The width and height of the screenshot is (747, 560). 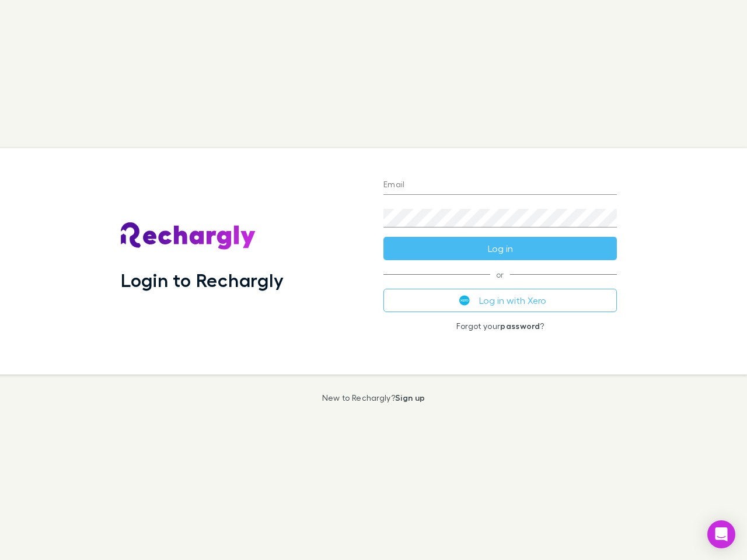 What do you see at coordinates (520, 326) in the screenshot?
I see `a: password` at bounding box center [520, 326].